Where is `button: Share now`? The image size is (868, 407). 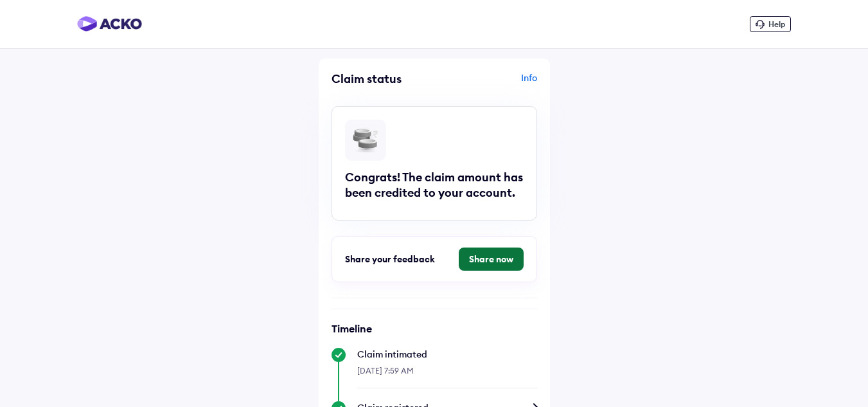 button: Share now is located at coordinates (491, 259).